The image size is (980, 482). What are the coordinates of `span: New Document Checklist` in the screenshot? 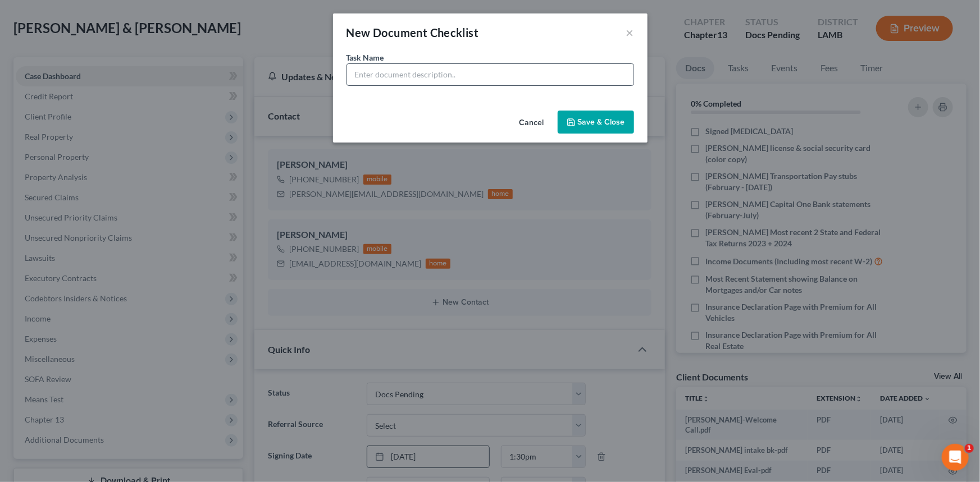 It's located at (413, 33).